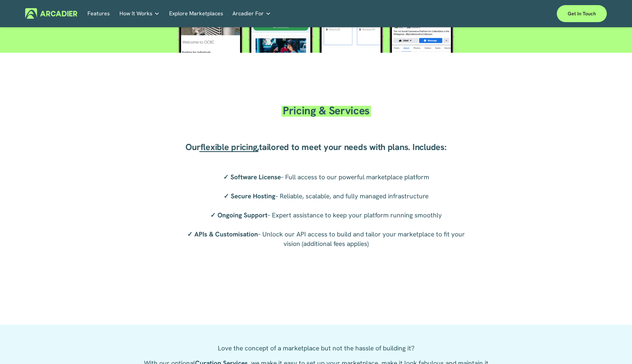 The image size is (632, 364). What do you see at coordinates (196, 13) in the screenshot?
I see `a: Explore Marketplaces` at bounding box center [196, 13].